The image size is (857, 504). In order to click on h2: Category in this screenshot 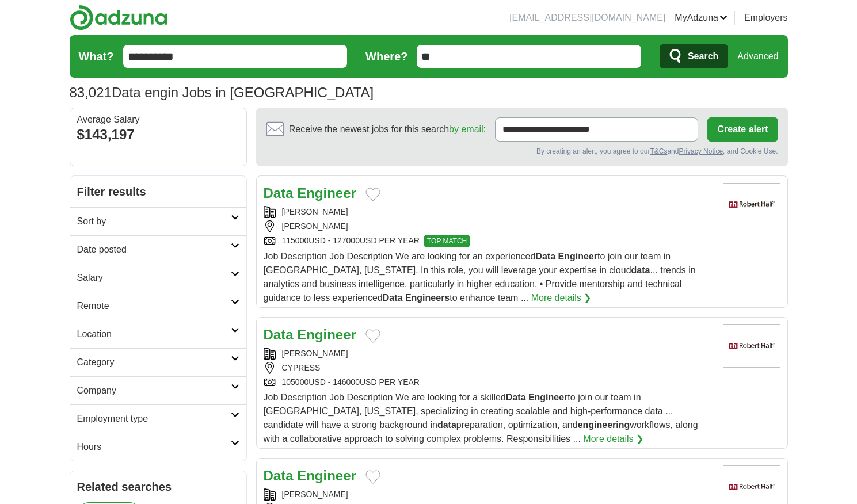, I will do `click(154, 362)`.